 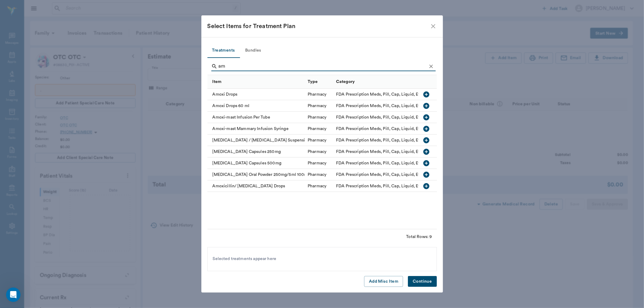 I want to click on div: Total Rows: 9, so click(x=419, y=237).